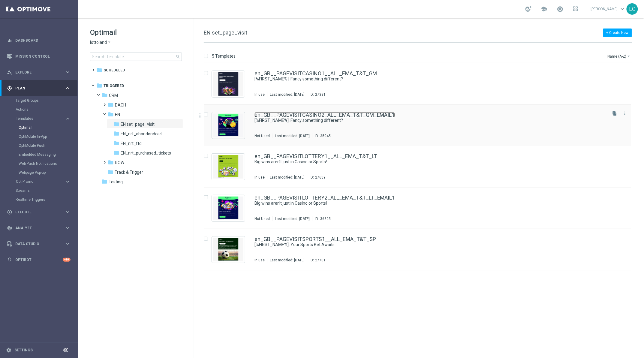 The height and width of the screenshot is (358, 644). What do you see at coordinates (326, 218) in the screenshot?
I see `div: 36325` at bounding box center [326, 218].